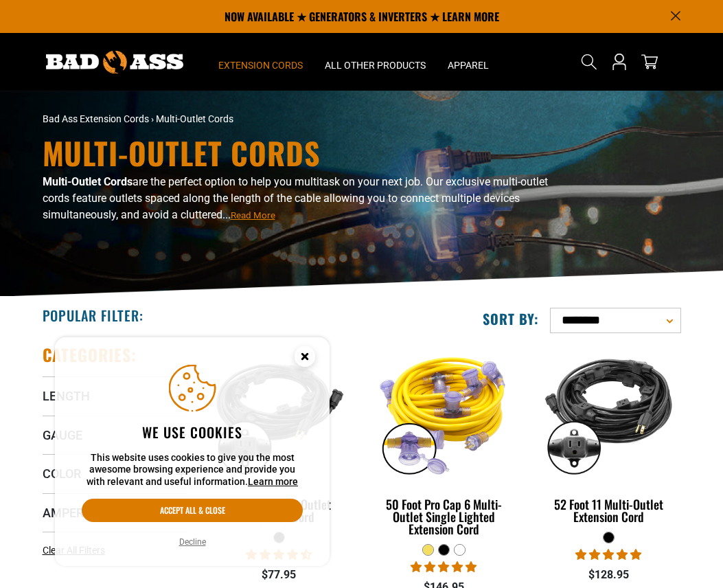 This screenshot has width=723, height=588. I want to click on span: are the perfect option to help you multitask on your next job. Our exclusive multi-outlet cords f..., so click(296, 198).